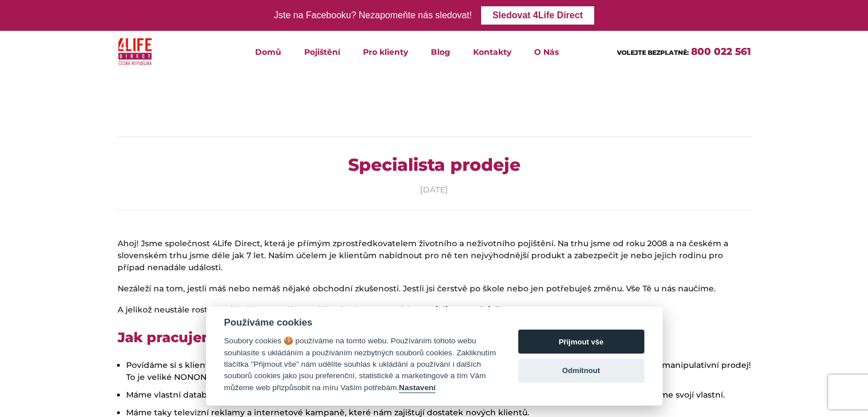 The image size is (868, 417). Describe the element at coordinates (438, 371) in the screenshot. I see `li: Povídáme si s klienty a prodáváme. Prodej je motor každého byznysu a my chceme jezdit jako formul...` at that location.